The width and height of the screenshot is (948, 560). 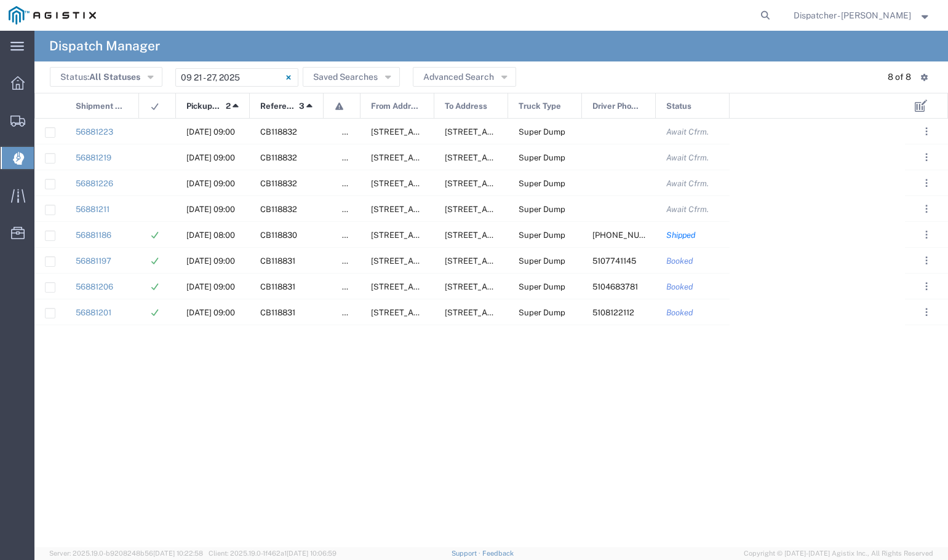 I want to click on a: 56881186, so click(x=93, y=235).